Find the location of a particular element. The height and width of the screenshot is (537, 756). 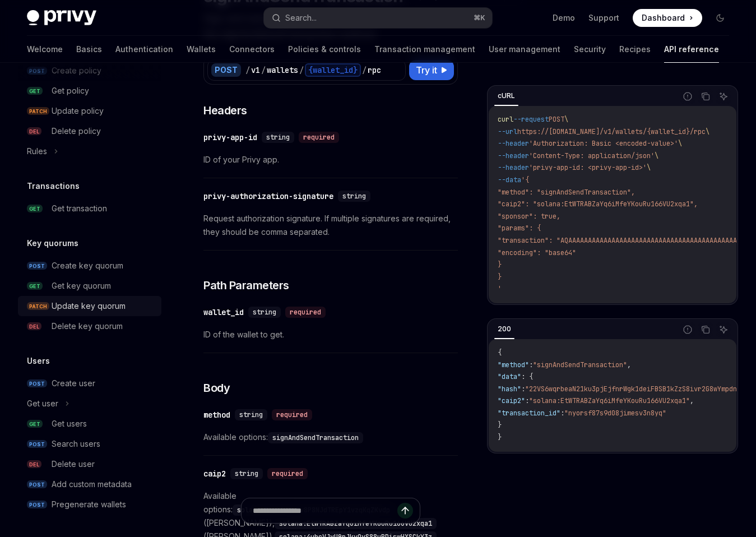

button: Send message is located at coordinates (405, 511).